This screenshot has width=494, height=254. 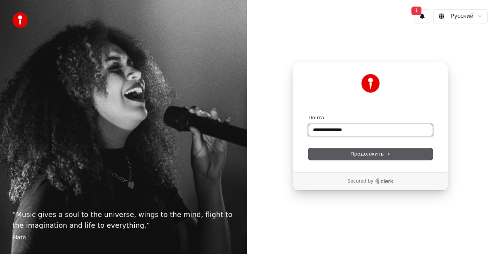 I want to click on label: Почта, so click(x=316, y=118).